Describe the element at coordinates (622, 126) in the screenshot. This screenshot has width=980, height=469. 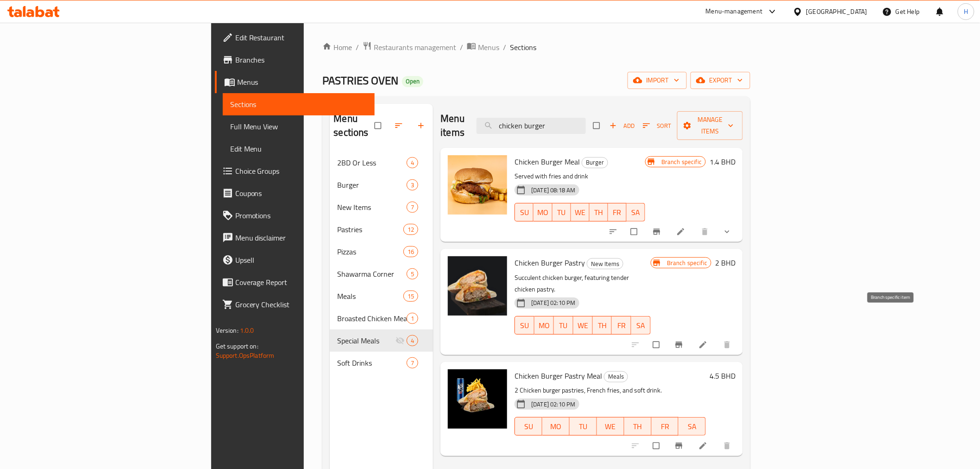
I see `span: Add` at that location.